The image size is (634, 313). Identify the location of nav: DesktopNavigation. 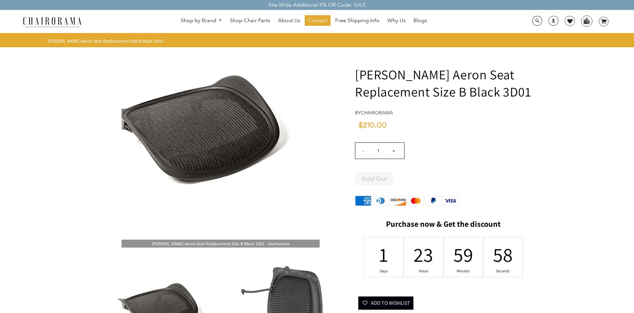
(304, 21).